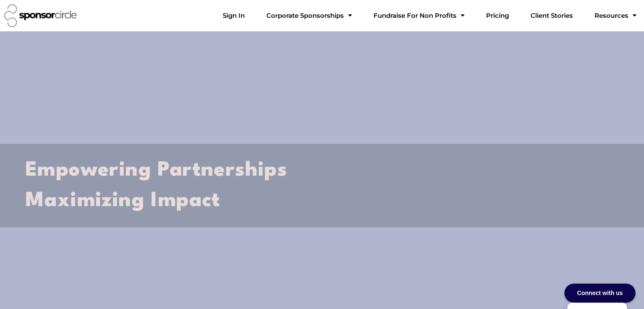 The height and width of the screenshot is (309, 644). What do you see at coordinates (234, 15) in the screenshot?
I see `a: Sign In` at bounding box center [234, 15].